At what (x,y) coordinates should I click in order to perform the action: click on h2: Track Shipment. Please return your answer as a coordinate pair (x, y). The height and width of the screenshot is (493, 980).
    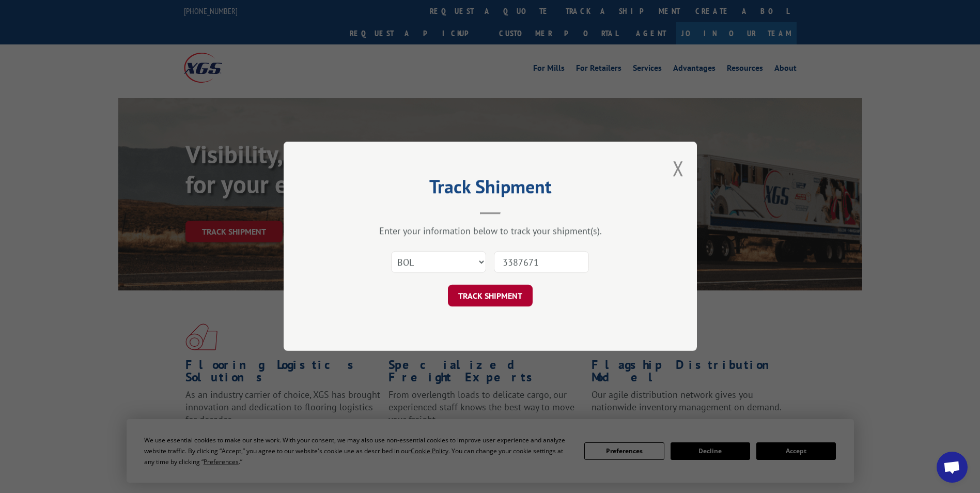
    Looking at the image, I should click on (490, 189).